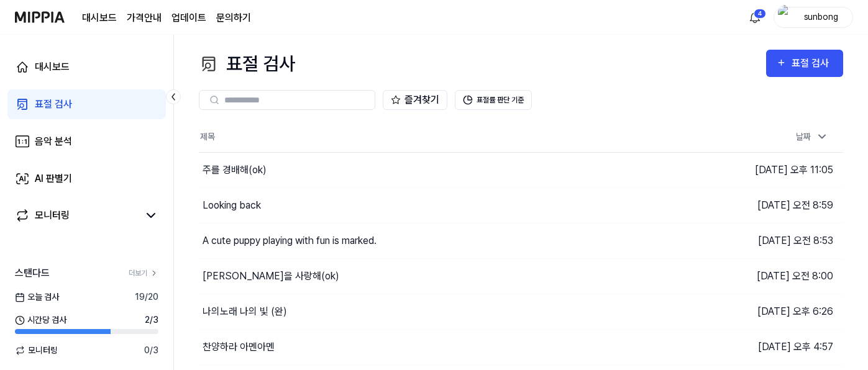 Image resolution: width=868 pixels, height=370 pixels. I want to click on button: 알림4, so click(755, 17).